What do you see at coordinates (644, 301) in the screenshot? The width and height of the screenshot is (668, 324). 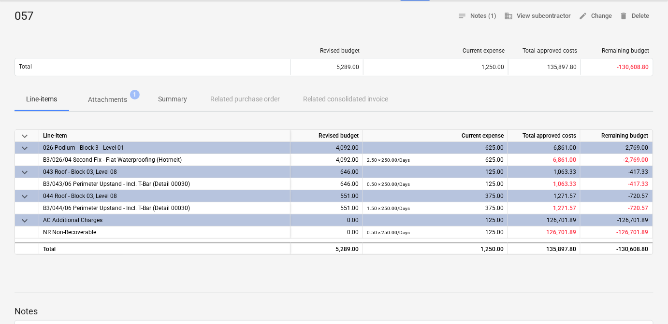 I see `div: Chat Widget` at bounding box center [644, 301].